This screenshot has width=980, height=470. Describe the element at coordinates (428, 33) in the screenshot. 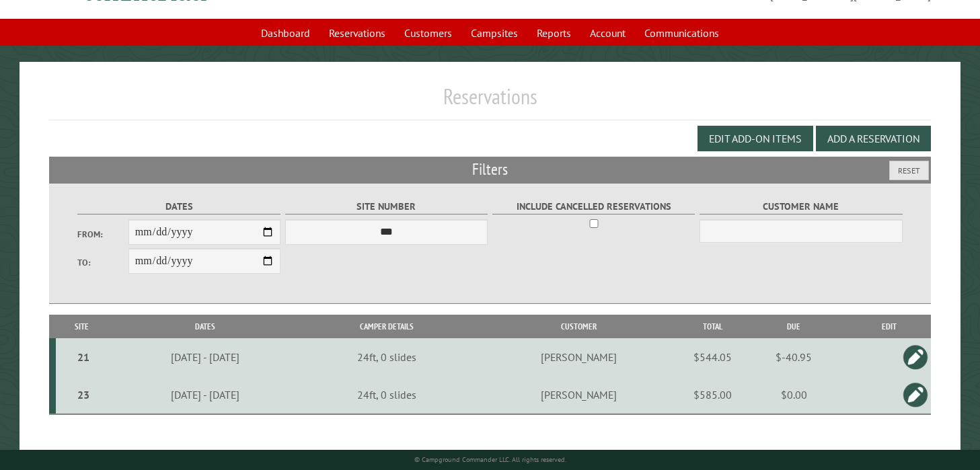

I see `a: Customers` at that location.